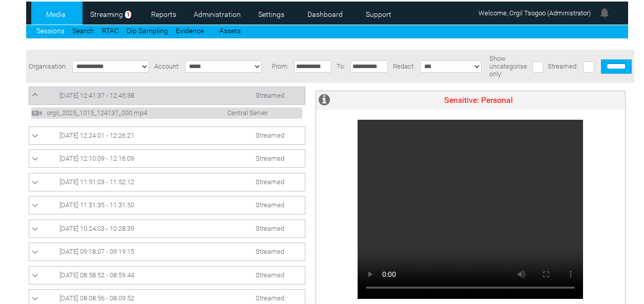  What do you see at coordinates (147, 31) in the screenshot?
I see `a: Dip Sampling` at bounding box center [147, 31].